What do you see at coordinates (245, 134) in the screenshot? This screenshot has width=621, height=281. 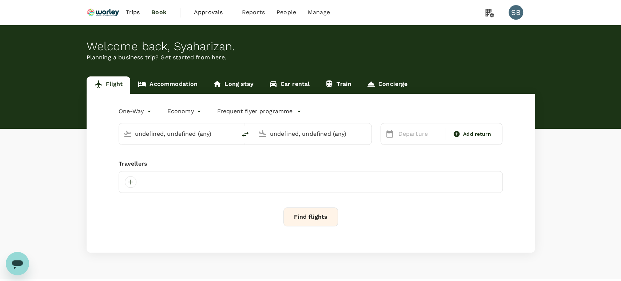 I see `button: delete` at bounding box center [245, 134].